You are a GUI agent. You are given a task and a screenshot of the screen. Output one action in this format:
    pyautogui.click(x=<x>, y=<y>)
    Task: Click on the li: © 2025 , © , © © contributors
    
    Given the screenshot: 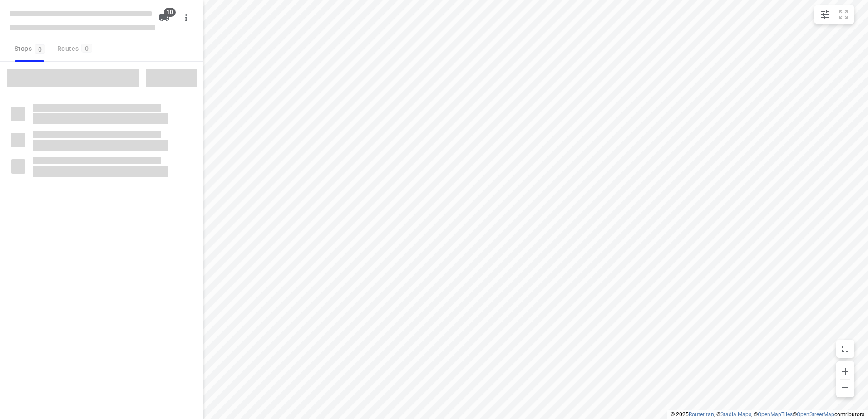 What is the action you would take?
    pyautogui.click(x=767, y=415)
    